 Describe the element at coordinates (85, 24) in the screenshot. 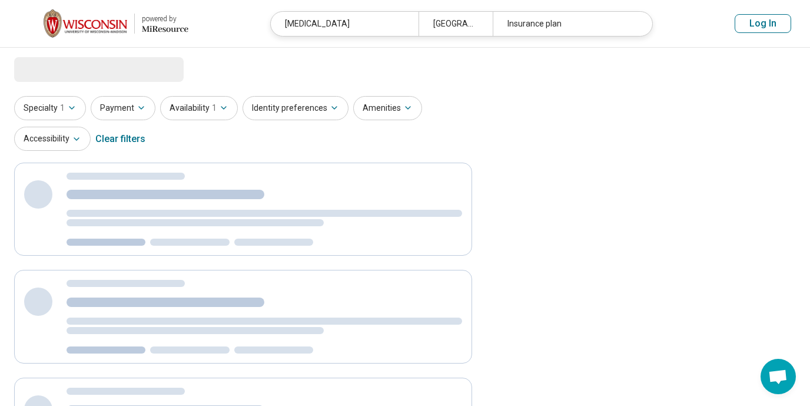

I see `img: University of Wisconsin-Madison` at that location.